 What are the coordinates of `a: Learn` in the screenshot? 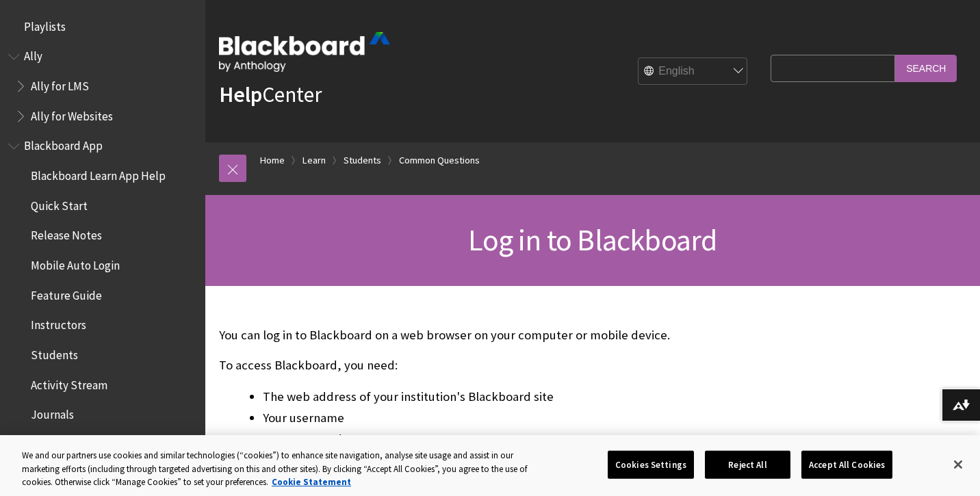 It's located at (314, 160).